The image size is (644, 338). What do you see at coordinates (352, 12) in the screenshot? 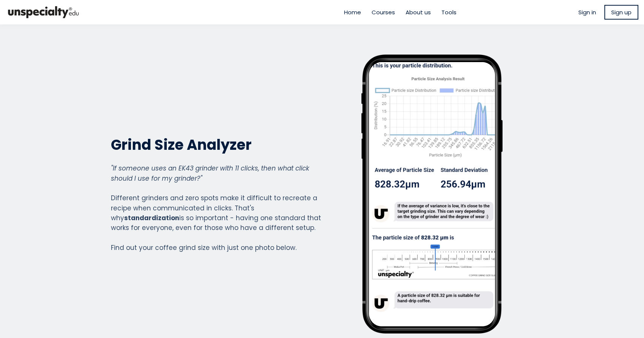
I see `span: Home` at bounding box center [352, 12].